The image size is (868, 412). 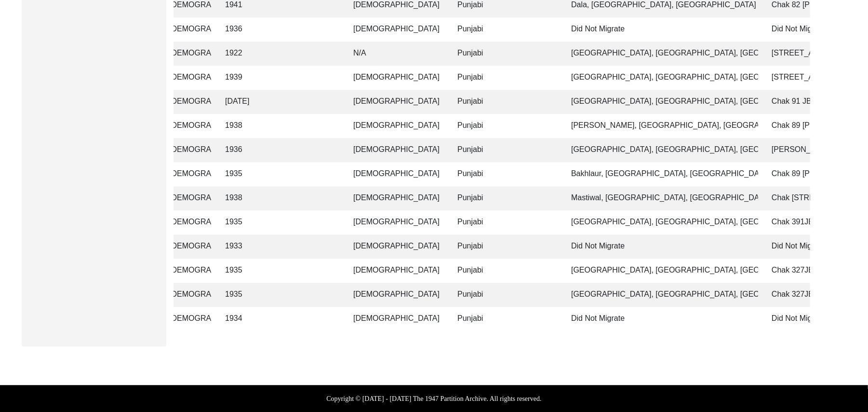 What do you see at coordinates (280, 78) in the screenshot?
I see `td: 1939` at bounding box center [280, 78].